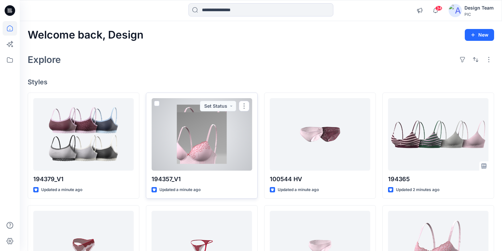  Describe the element at coordinates (479, 14) in the screenshot. I see `div: PIC` at that location.